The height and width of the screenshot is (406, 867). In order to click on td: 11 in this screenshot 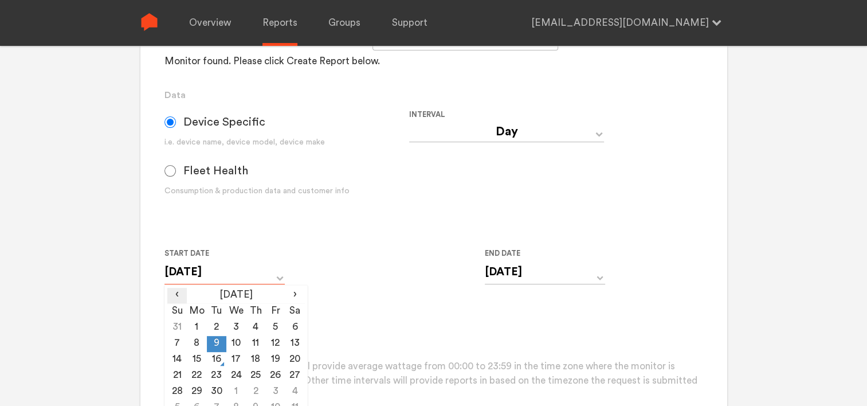, I will do `click(256, 344)`.